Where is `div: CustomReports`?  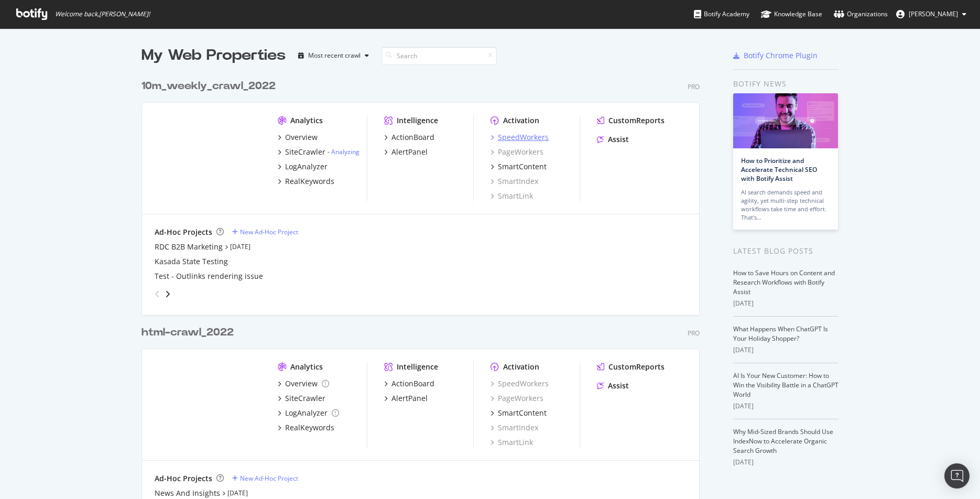
div: CustomReports is located at coordinates (636, 367).